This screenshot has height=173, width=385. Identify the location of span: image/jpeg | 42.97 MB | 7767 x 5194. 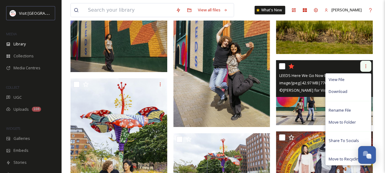
(309, 83).